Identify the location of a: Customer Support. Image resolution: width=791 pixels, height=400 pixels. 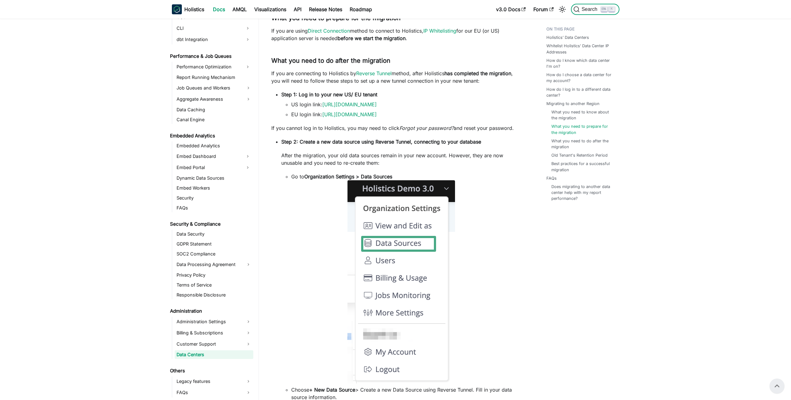
(214, 344).